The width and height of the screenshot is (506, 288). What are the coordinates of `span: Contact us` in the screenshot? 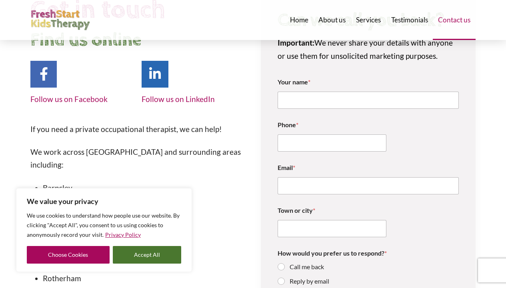 It's located at (454, 20).